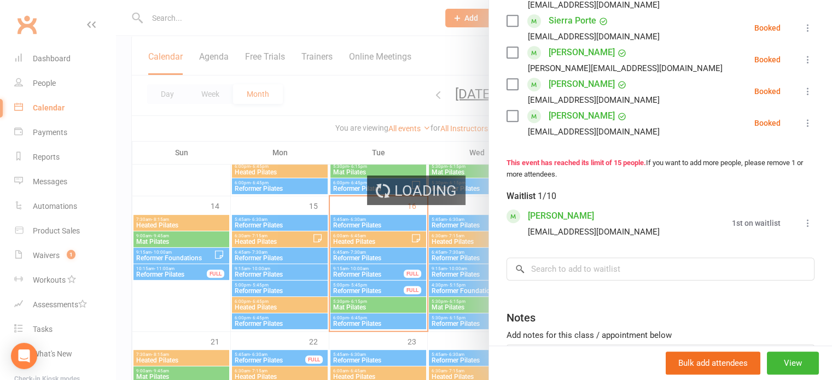  Describe the element at coordinates (531, 196) in the screenshot. I see `div: Waitlist` at that location.